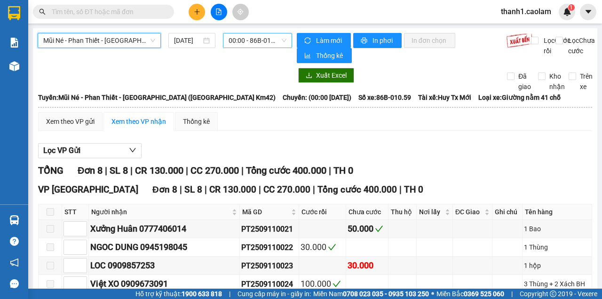  What do you see at coordinates (14, 262) in the screenshot?
I see `span: notification` at bounding box center [14, 262].